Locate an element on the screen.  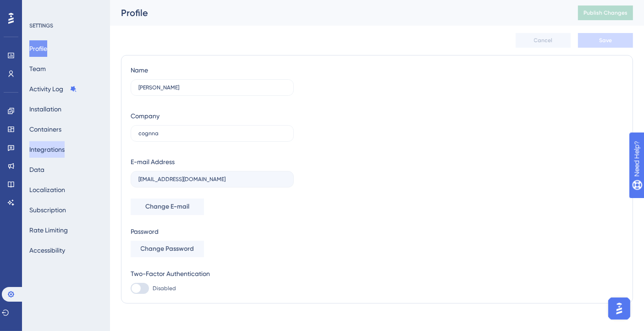
span: Publish Changes is located at coordinates (606, 13).